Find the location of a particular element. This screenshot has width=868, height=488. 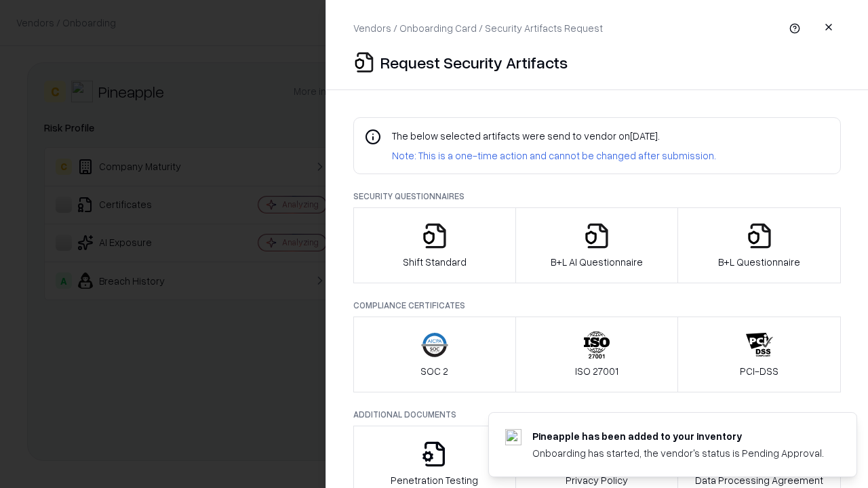

img: pineappleenergy.com is located at coordinates (513, 437).